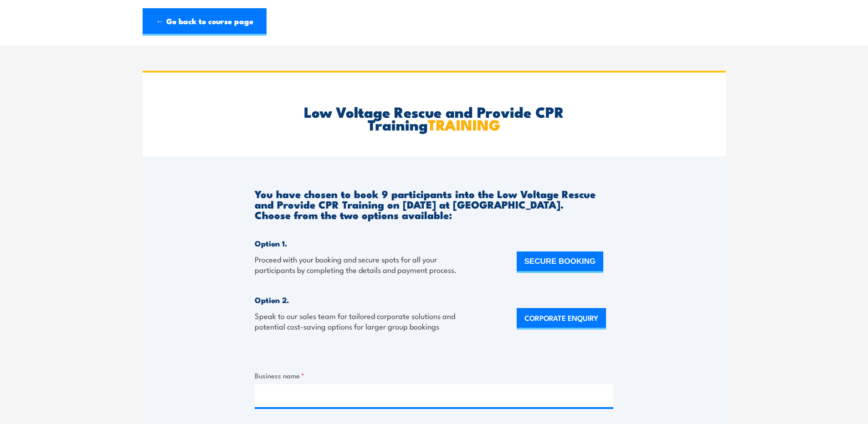 This screenshot has width=868, height=424. I want to click on p: Proceed with your booking and secure spots for all your participants by completing the details an..., so click(358, 264).